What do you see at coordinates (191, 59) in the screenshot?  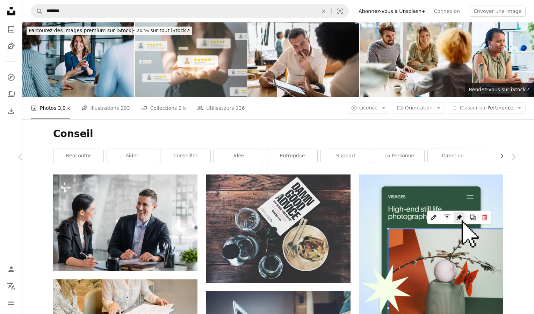 I see `img: Les gens d’affaires utilisant un smartphone et appuyant sur la fenêtre contextuelle d’avis sur l’...` at bounding box center [191, 59].